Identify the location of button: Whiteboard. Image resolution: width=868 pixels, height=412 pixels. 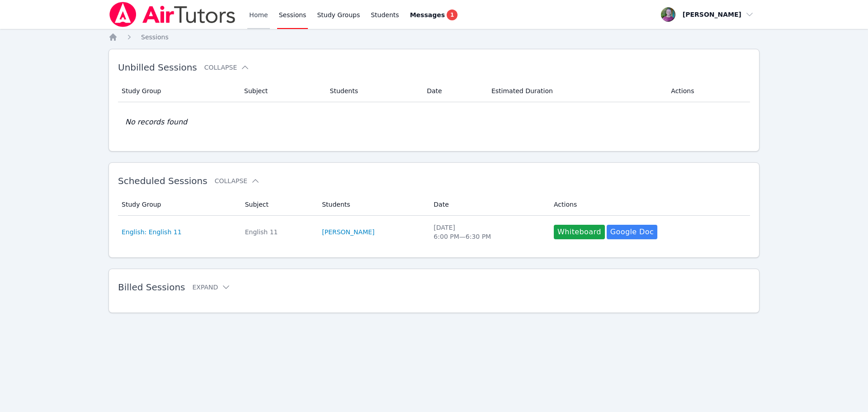
(579, 232).